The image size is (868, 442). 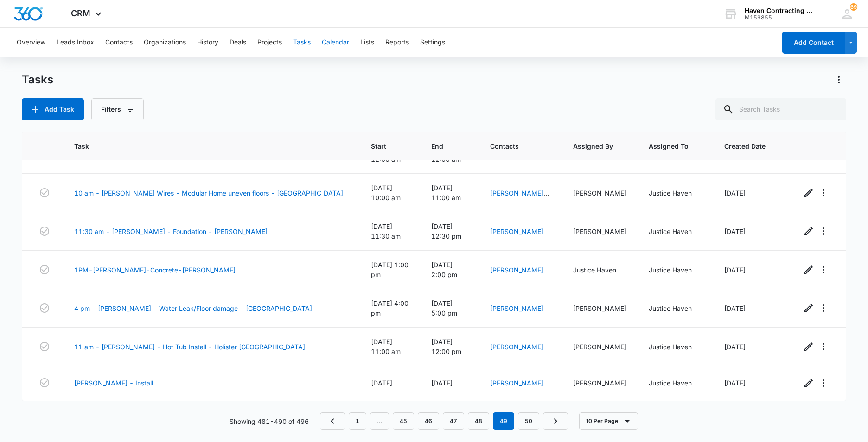 I want to click on button: Reports, so click(x=397, y=43).